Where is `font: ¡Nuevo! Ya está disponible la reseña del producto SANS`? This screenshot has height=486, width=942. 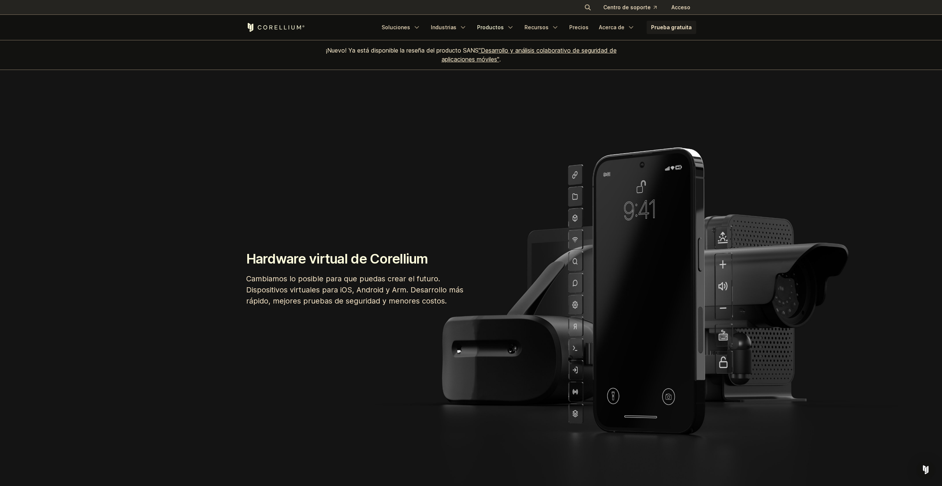 font: ¡Nuevo! Ya está disponible la reseña del producto SANS is located at coordinates (402, 50).